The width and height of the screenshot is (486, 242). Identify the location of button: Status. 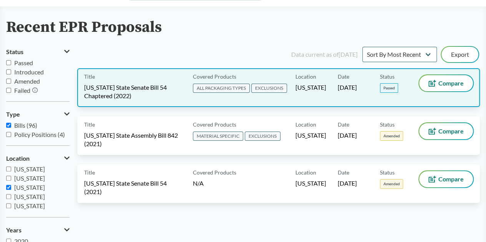
(38, 52).